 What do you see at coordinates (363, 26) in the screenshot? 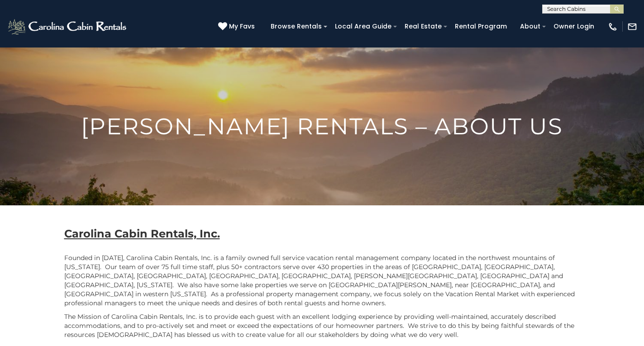
I see `a: Local Area Guide` at bounding box center [363, 26].